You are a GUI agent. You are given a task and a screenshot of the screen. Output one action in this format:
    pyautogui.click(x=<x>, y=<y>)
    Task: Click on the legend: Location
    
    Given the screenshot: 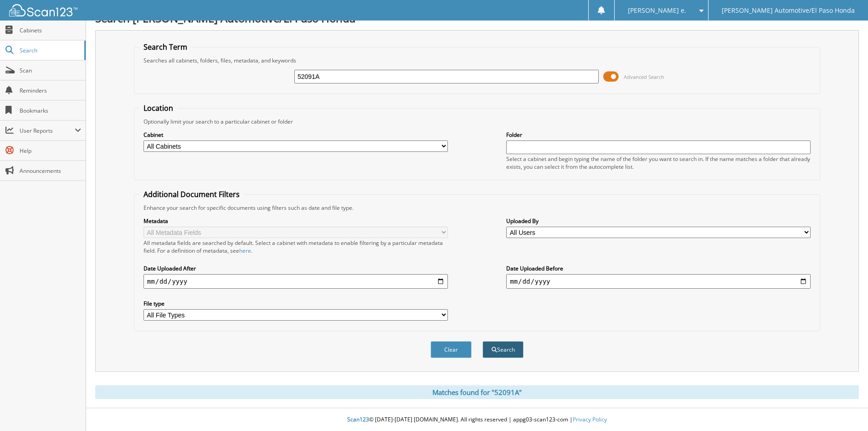 What is the action you would take?
    pyautogui.click(x=158, y=108)
    